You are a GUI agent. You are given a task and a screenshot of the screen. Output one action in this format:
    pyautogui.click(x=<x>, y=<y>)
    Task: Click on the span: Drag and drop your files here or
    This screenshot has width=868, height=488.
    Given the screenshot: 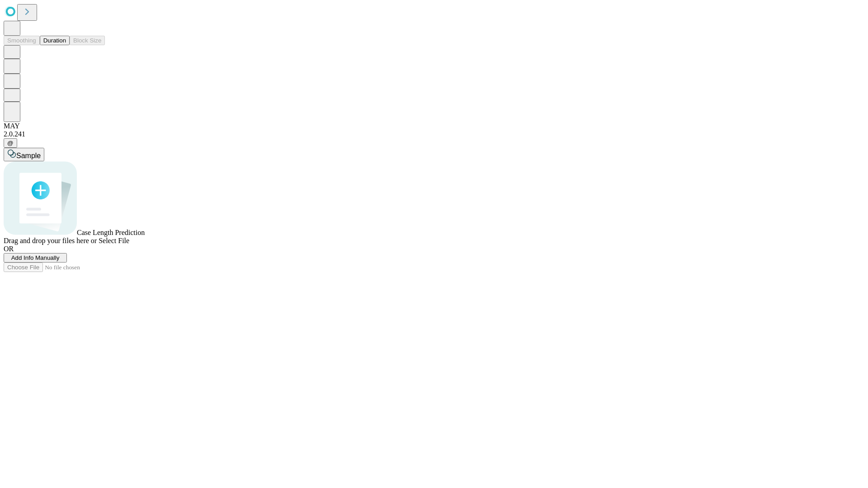 What is the action you would take?
    pyautogui.click(x=50, y=240)
    